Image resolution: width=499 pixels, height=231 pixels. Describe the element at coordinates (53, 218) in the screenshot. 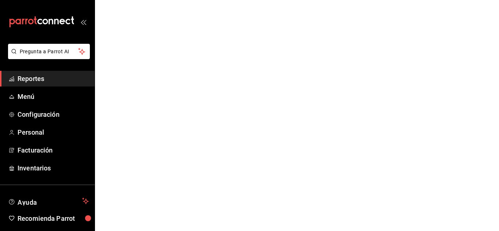

I see `span: Recomienda Parrot` at that location.